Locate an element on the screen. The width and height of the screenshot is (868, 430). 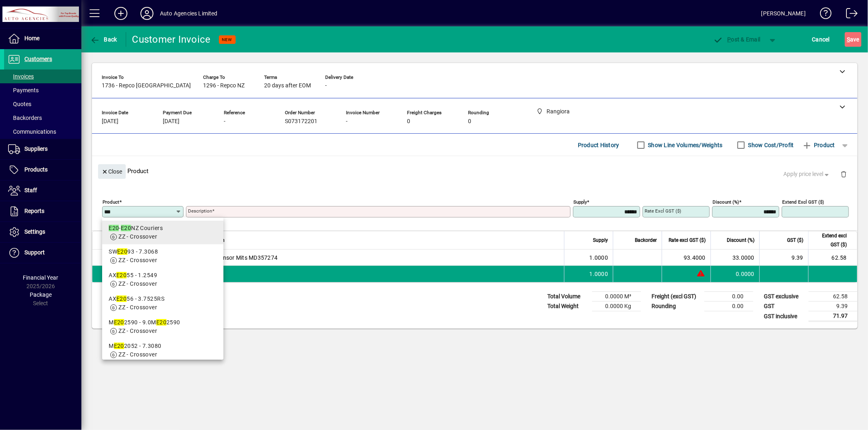
td: 0.0000 Kg is located at coordinates (617, 307).